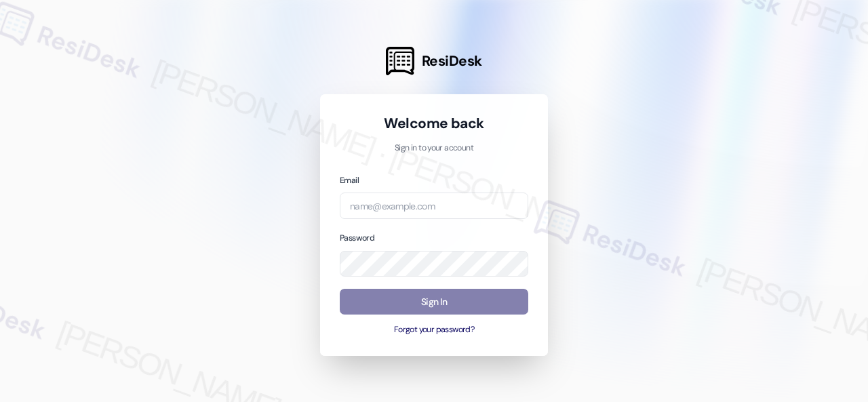  What do you see at coordinates (400, 61) in the screenshot?
I see `img: ResiDesk Logo` at bounding box center [400, 61].